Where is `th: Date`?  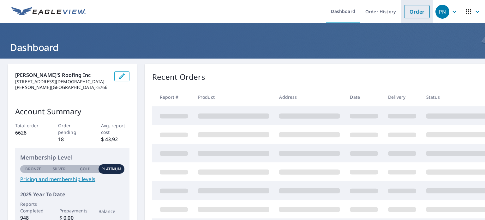
th: Date is located at coordinates (364, 97).